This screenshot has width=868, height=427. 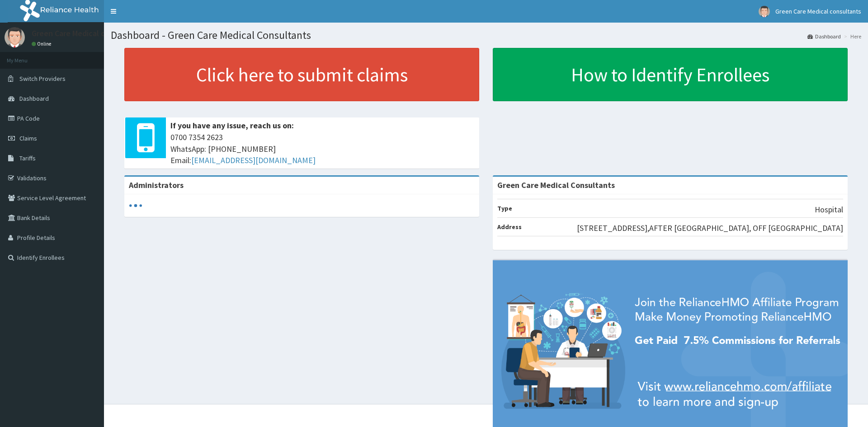 What do you see at coordinates (42, 79) in the screenshot?
I see `span: Switch Providers` at bounding box center [42, 79].